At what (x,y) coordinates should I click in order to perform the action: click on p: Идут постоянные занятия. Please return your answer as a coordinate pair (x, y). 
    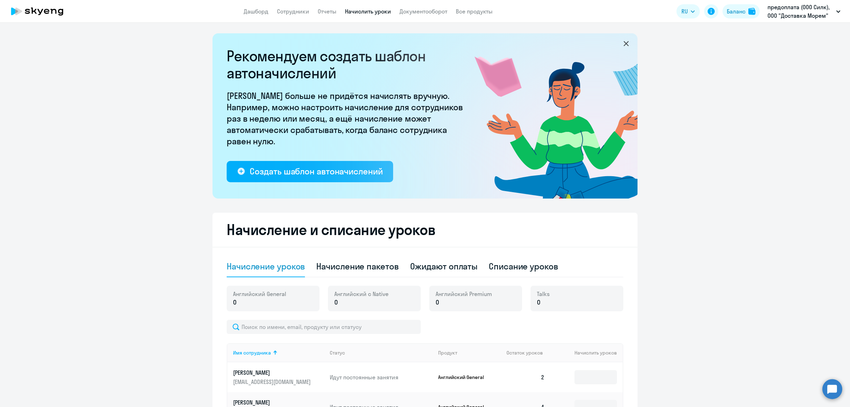
    Looking at the image, I should click on (381, 377).